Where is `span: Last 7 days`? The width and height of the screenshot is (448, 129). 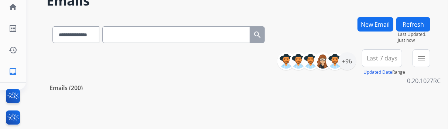 span: Last 7 days is located at coordinates (382, 58).